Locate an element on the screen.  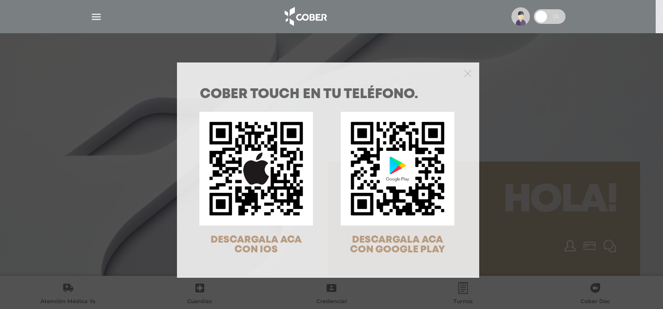
button: Close is located at coordinates (468, 73).